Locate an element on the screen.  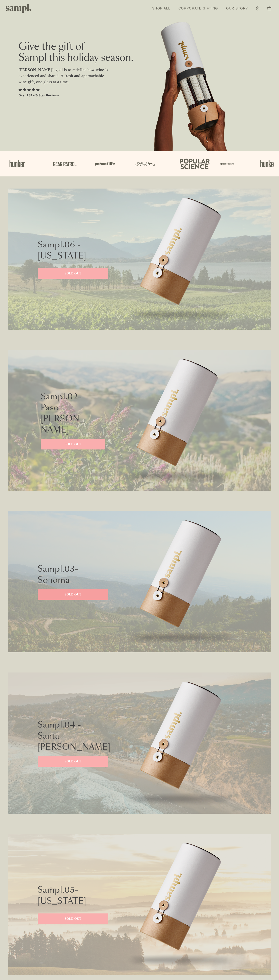
img: Artboard_7_560d3599-80fb-43b6-be66-ebccdeaecca2.png is located at coordinates (224, 164).